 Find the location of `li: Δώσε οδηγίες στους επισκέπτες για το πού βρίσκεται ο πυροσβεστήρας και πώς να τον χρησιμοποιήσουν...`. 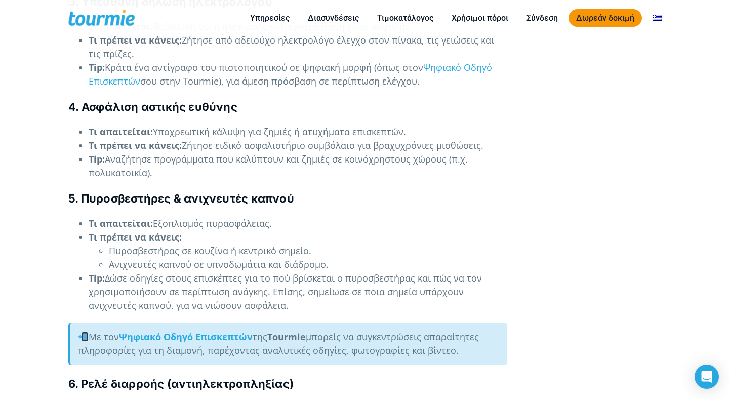

li: Δώσε οδηγίες στους επισκέπτες για το πού βρίσκεται ο πυροσβεστήρας και πώς να τον χρησιμοποιήσουν... is located at coordinates (298, 292).